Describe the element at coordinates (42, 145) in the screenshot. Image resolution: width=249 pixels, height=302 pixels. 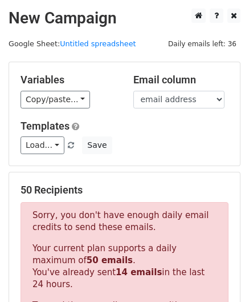
I see `a: Load...` at that location.